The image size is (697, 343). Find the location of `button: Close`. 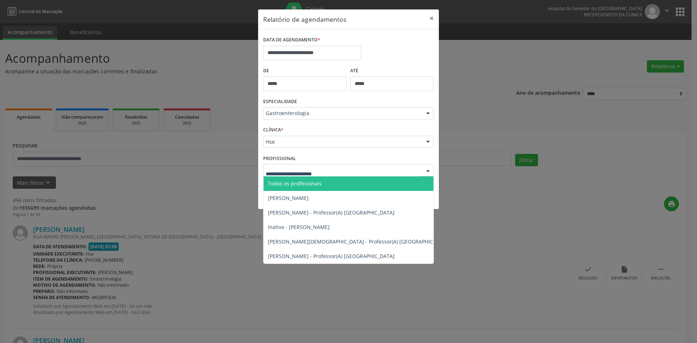

button: Close is located at coordinates (432, 18).